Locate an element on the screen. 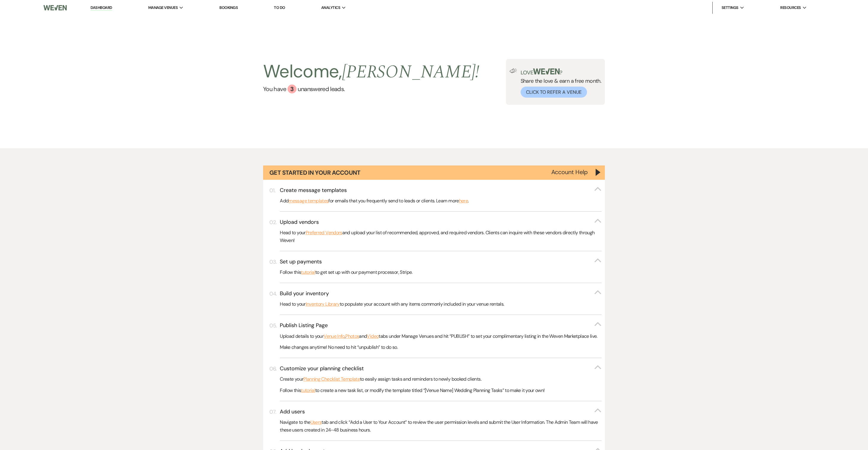 This screenshot has height=450, width=868. img: loud-speaker-illustration.svg is located at coordinates (513, 71).